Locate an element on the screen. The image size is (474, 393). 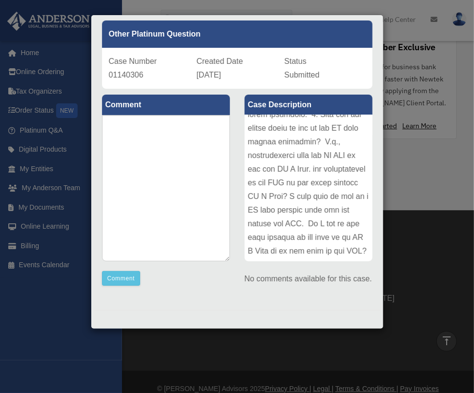
label: Case Description is located at coordinates (308, 105).